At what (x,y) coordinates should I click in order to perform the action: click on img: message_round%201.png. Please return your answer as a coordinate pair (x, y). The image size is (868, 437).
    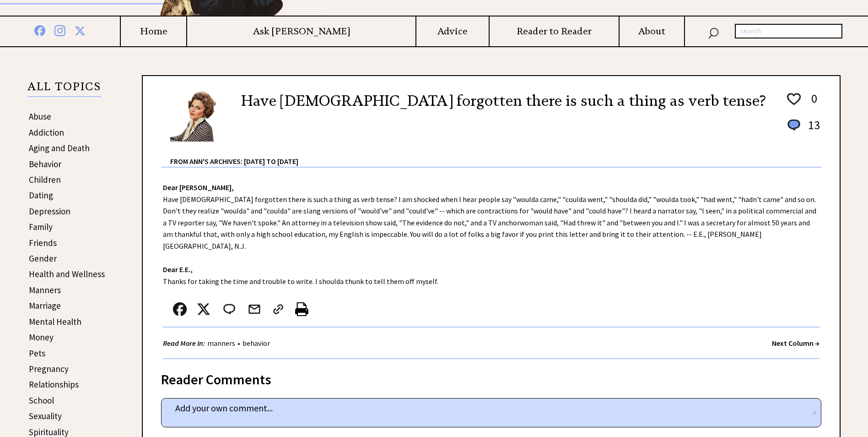
    Looking at the image, I should click on (794, 125).